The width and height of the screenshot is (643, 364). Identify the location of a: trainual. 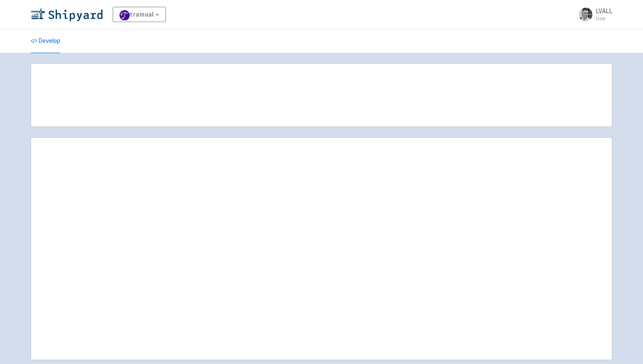
(139, 14).